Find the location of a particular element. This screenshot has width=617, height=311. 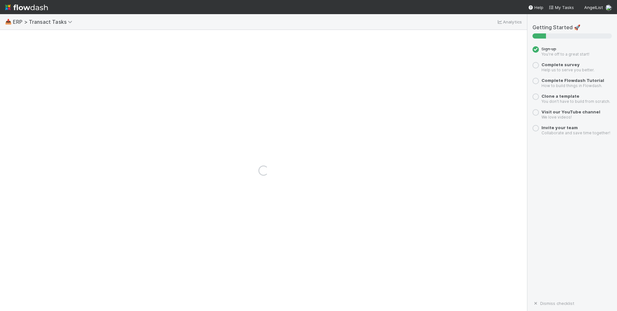

small: Collaborate and save time together! is located at coordinates (576, 133).